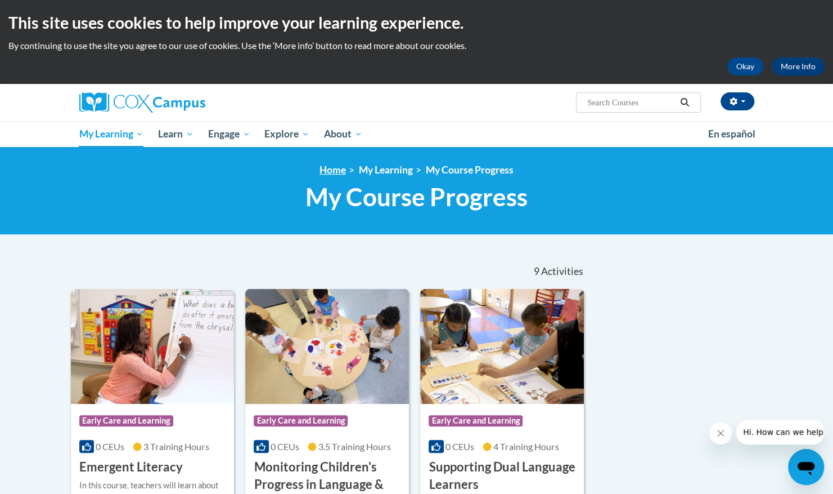  Describe the element at coordinates (287, 134) in the screenshot. I see `a: Explore` at that location.